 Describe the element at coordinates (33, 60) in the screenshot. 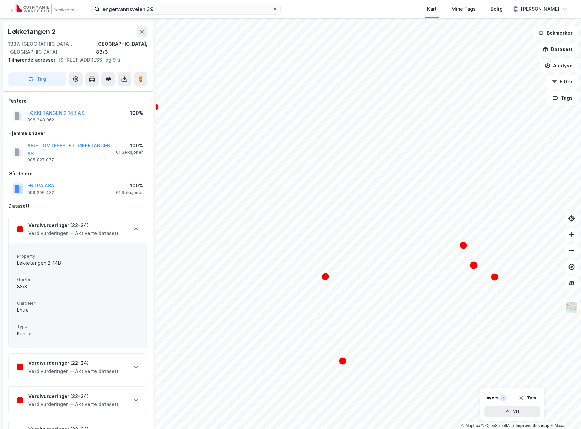

I see `span: Tilhørende adresser:` at that location.